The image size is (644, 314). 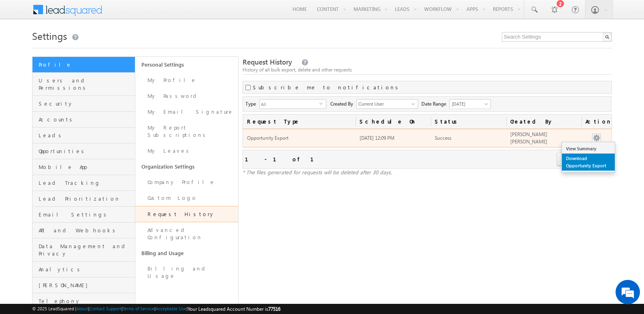 What do you see at coordinates (300, 121) in the screenshot?
I see `a: Request Type` at bounding box center [300, 121].